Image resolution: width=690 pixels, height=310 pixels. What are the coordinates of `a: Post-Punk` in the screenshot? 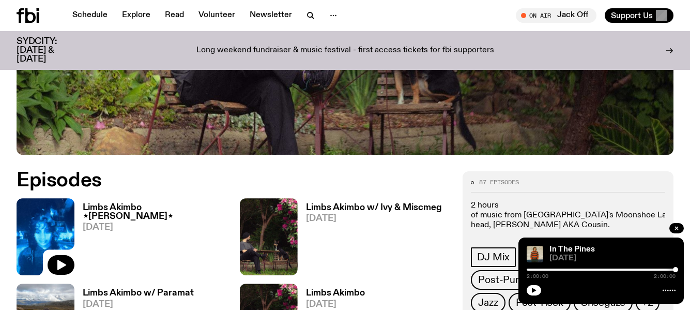 It's located at (502, 280).